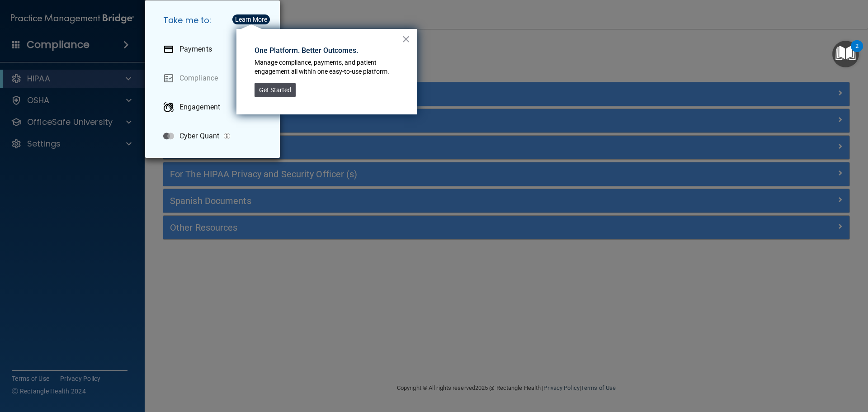 The width and height of the screenshot is (868, 412). Describe the element at coordinates (199, 107) in the screenshot. I see `p: Engagement` at that location.